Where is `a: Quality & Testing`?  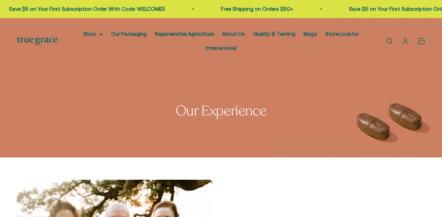 a: Quality & Testing is located at coordinates (274, 34).